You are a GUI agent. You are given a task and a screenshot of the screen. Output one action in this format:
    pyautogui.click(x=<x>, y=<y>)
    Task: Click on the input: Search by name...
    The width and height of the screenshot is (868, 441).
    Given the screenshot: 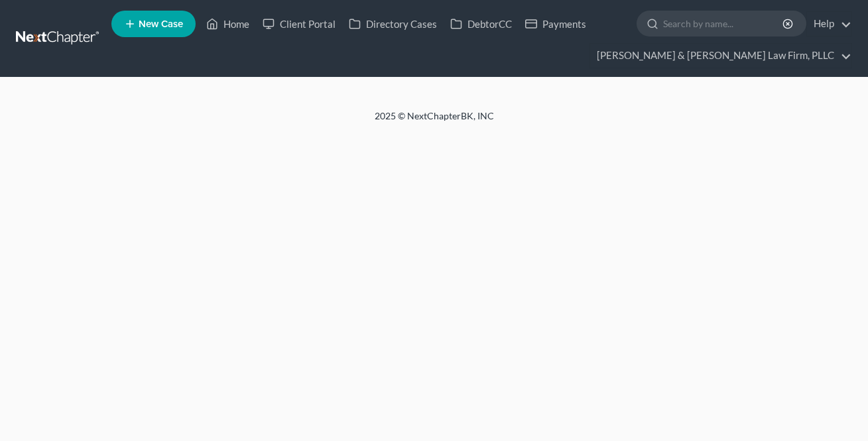 What is the action you would take?
    pyautogui.click(x=723, y=23)
    